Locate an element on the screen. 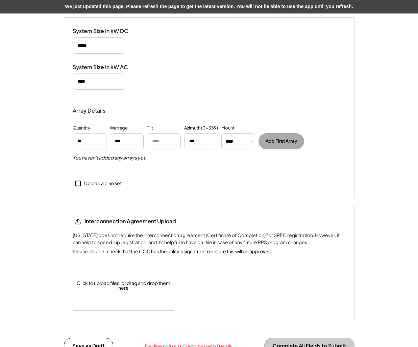 This screenshot has width=418, height=347. button: Add First Array is located at coordinates (281, 141).